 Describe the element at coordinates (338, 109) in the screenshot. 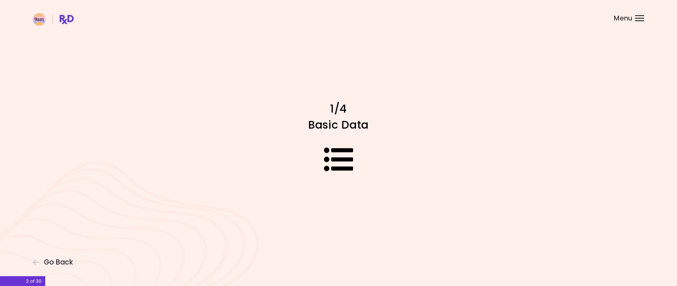

I see `h1: 1/4` at that location.